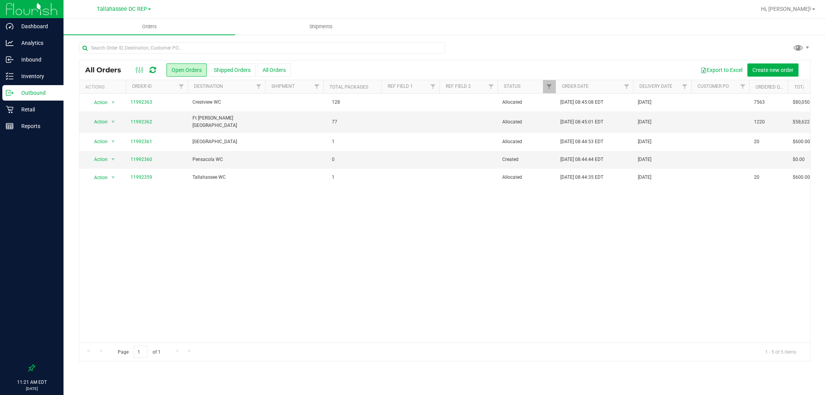 This screenshot has width=826, height=395. What do you see at coordinates (10, 110) in the screenshot?
I see `inline-svg: Retail` at bounding box center [10, 110].